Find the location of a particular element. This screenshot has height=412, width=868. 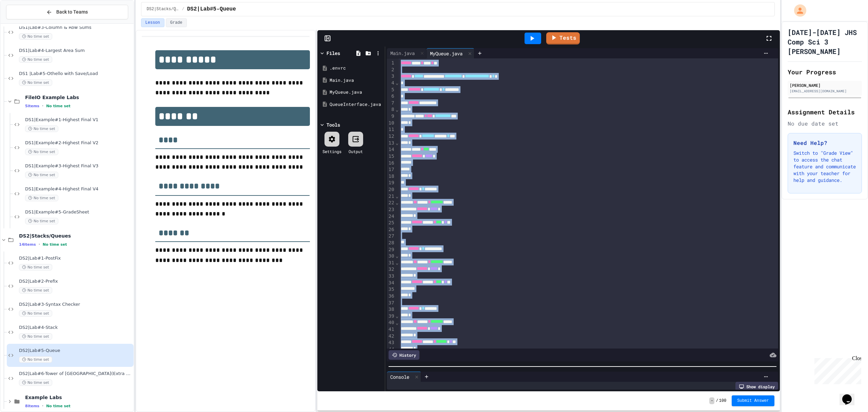

button: Submit Answer is located at coordinates (754, 401).